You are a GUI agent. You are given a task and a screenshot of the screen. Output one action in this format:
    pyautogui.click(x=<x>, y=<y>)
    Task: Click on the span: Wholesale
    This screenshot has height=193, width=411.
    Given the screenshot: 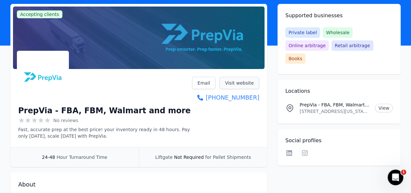 What is the action you would take?
    pyautogui.click(x=338, y=33)
    